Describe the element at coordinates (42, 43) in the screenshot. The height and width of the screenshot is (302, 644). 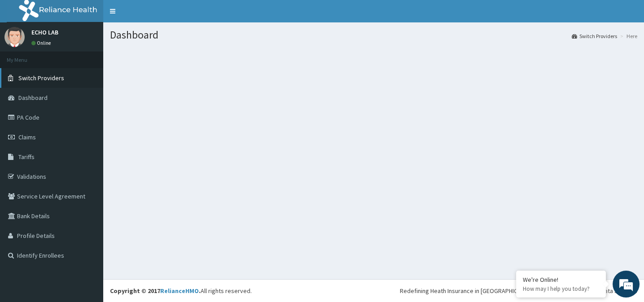
I see `a: Online` at that location.